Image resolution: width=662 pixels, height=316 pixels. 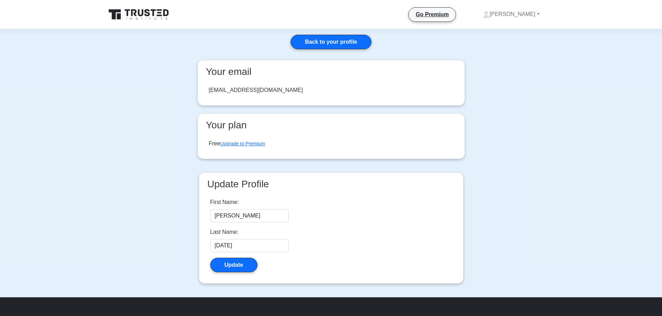 What do you see at coordinates (331, 125) in the screenshot?
I see `h3: Your plan` at bounding box center [331, 125].